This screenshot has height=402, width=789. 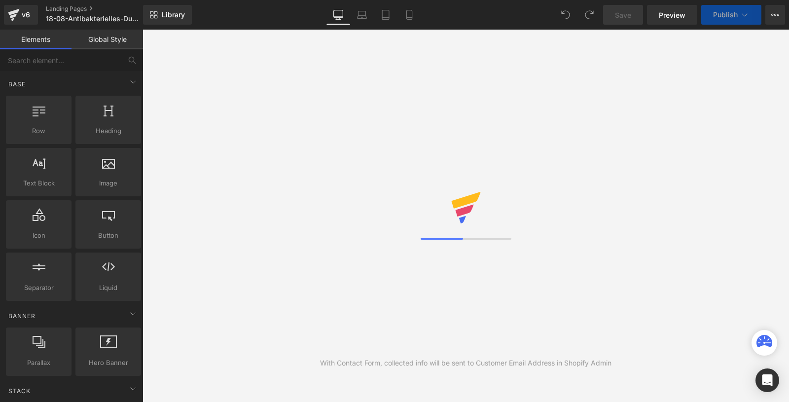 I want to click on span: Preview, so click(x=672, y=15).